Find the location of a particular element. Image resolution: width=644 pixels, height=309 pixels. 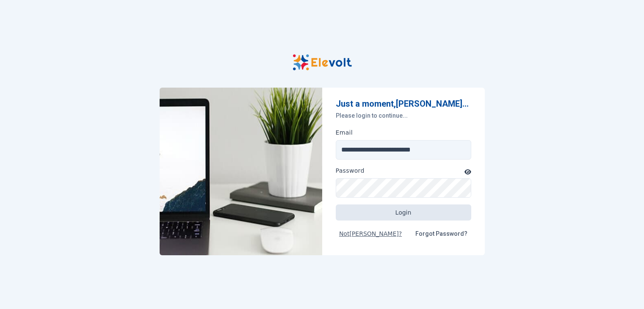

label: Email is located at coordinates (344, 133).